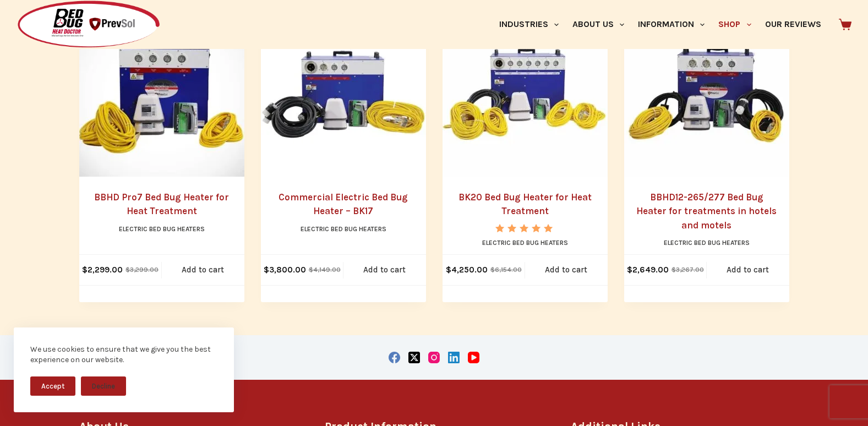  I want to click on bdi: 3,267.00, so click(687, 270).